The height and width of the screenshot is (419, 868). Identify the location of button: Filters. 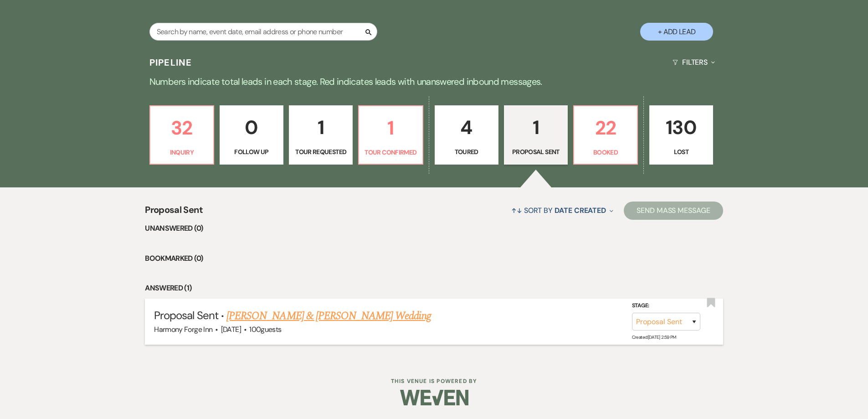
(694, 62).